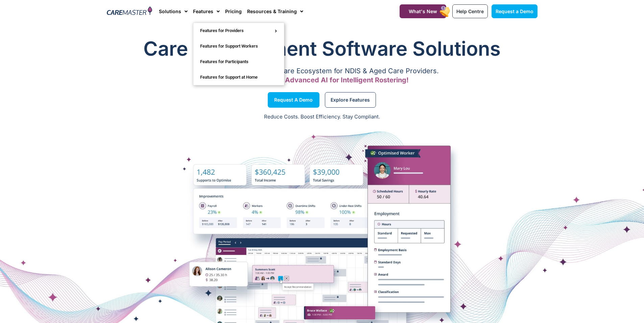 This screenshot has width=644, height=323. Describe the element at coordinates (350, 100) in the screenshot. I see `a: Explore Features` at that location.